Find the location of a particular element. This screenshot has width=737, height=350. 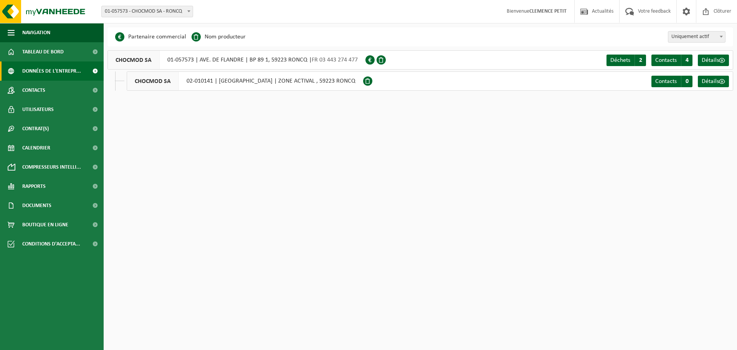

span: Compresseurs intelli... is located at coordinates (51, 167).